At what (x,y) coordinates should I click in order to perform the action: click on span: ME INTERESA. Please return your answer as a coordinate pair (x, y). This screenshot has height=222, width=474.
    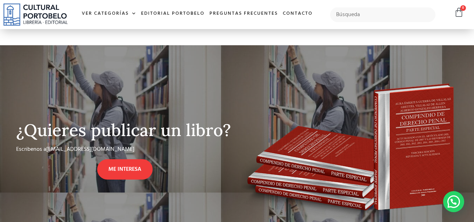
    Looking at the image, I should click on (125, 170).